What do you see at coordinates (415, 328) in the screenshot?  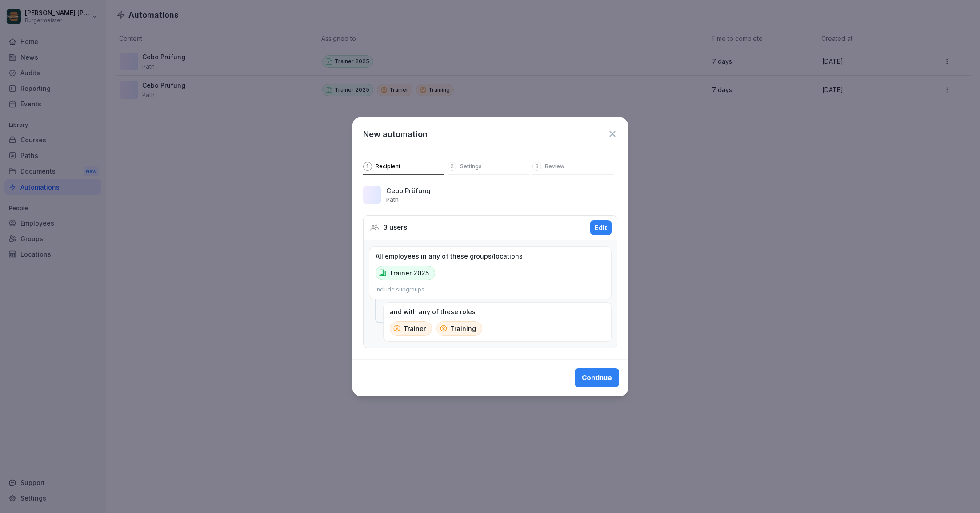 I see `p: Trainer` at bounding box center [415, 328].